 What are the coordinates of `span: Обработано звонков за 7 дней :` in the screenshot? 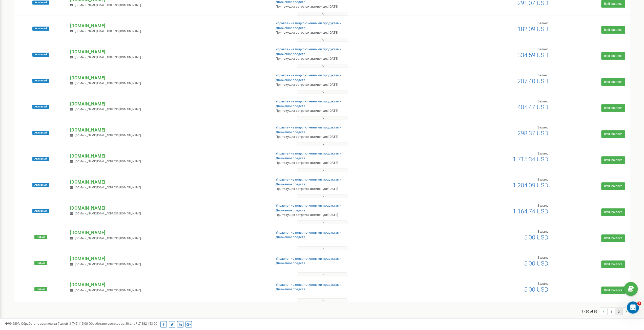 It's located at (55, 324).